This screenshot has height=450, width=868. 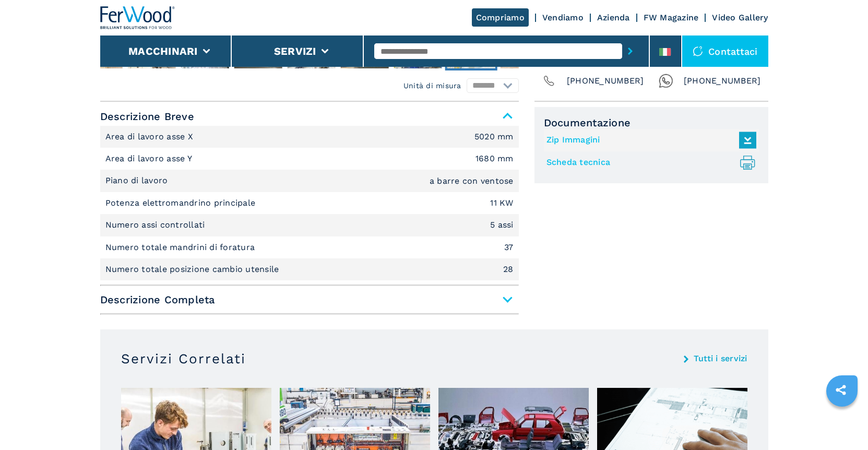 What do you see at coordinates (163, 51) in the screenshot?
I see `button: Macchinari` at bounding box center [163, 51].